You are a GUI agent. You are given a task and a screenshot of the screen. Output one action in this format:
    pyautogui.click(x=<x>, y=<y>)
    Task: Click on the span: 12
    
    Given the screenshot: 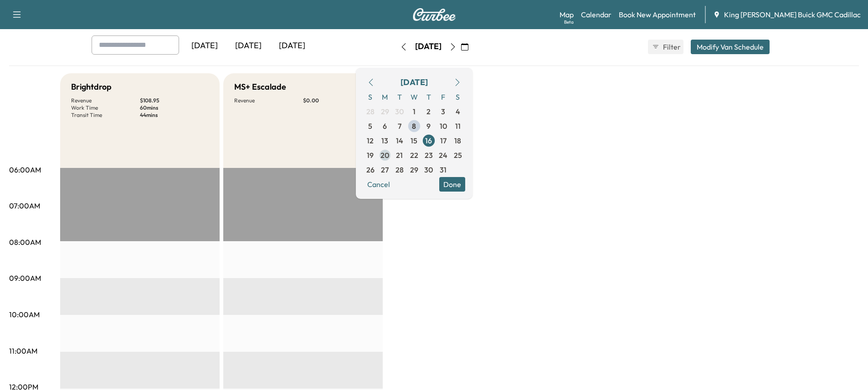 What is the action you would take?
    pyautogui.click(x=370, y=141)
    